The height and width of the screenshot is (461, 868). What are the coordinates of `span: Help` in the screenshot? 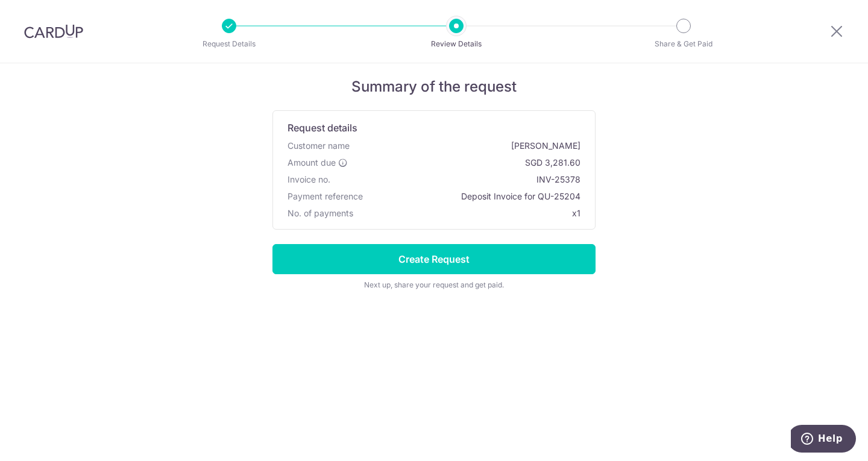 It's located at (39, 14).